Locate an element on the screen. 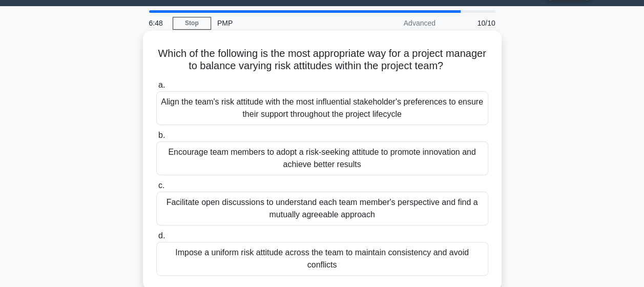  div: Facilitate open discussions to understand each team member's perspective and find a mutually agre... is located at coordinates (322, 209).